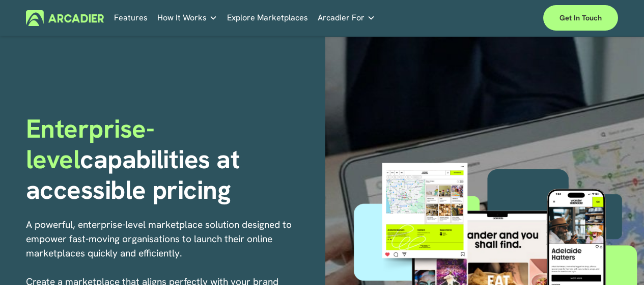 The height and width of the screenshot is (285, 644). What do you see at coordinates (131, 18) in the screenshot?
I see `a: Features` at bounding box center [131, 18].